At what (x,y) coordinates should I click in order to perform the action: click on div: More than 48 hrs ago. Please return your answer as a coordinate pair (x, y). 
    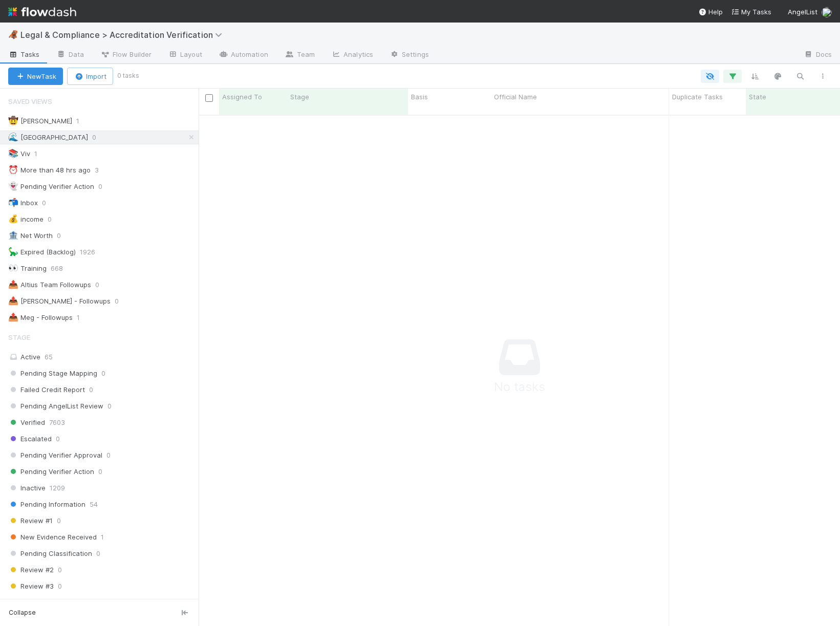
    Looking at the image, I should click on (49, 170).